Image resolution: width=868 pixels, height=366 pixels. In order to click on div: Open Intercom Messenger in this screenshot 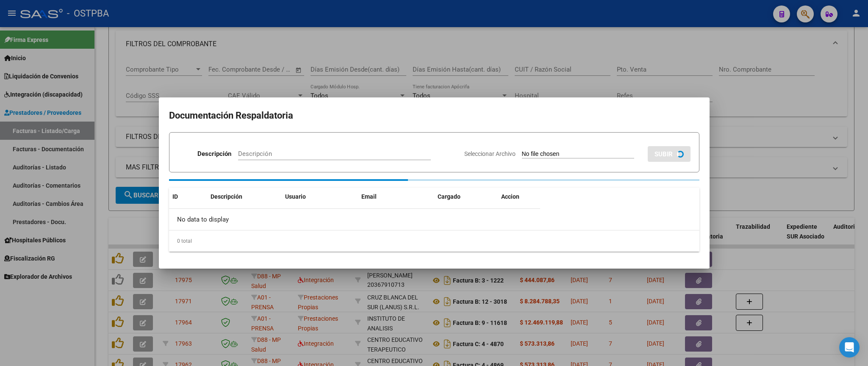, I will do `click(849, 347)`.